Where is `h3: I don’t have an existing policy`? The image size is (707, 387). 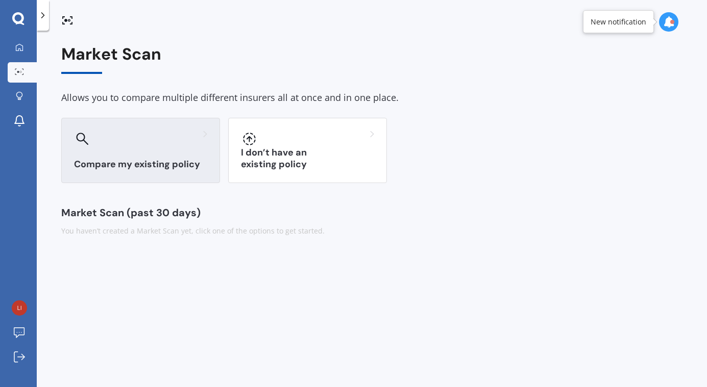
h3: I don’t have an existing policy is located at coordinates (307, 159).